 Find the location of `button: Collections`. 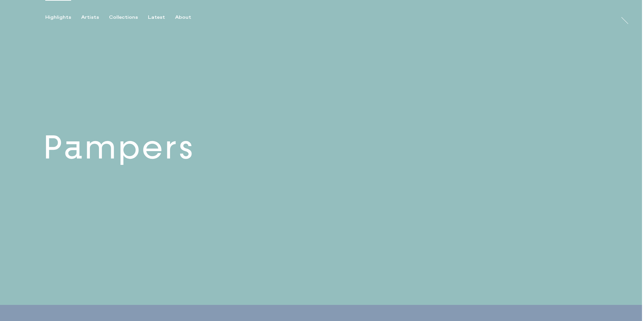

button: Collections is located at coordinates (129, 18).